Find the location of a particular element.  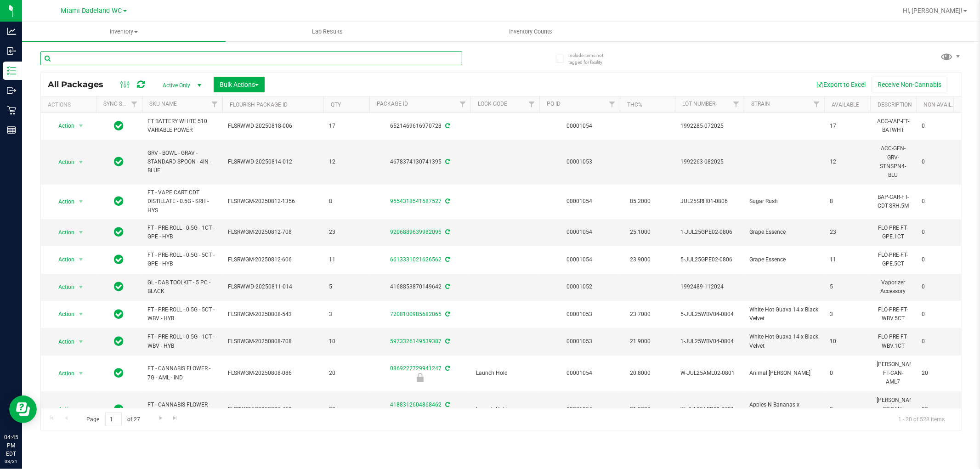

button: Receive Non-Cannabis is located at coordinates (909, 84).